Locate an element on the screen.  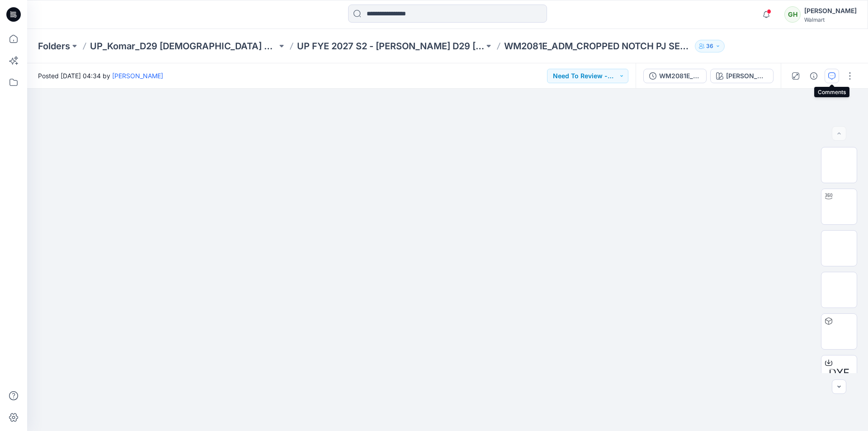
button: 36 is located at coordinates (710, 46).